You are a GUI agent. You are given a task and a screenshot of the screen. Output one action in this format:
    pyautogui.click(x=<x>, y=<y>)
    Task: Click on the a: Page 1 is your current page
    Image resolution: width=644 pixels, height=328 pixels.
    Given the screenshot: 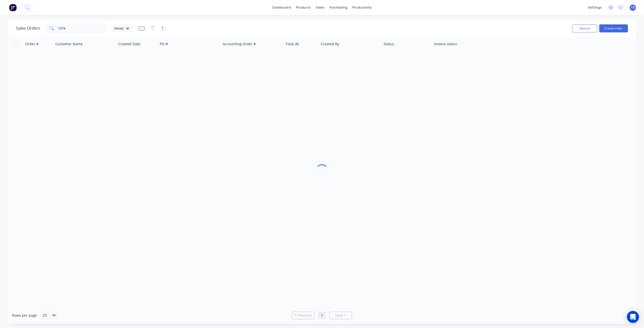 What is the action you would take?
    pyautogui.click(x=322, y=316)
    